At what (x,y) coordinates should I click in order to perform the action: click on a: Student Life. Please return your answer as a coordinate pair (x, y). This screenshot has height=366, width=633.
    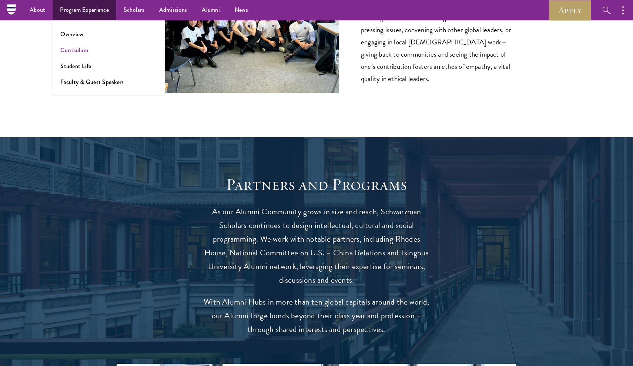
    Looking at the image, I should click on (76, 66).